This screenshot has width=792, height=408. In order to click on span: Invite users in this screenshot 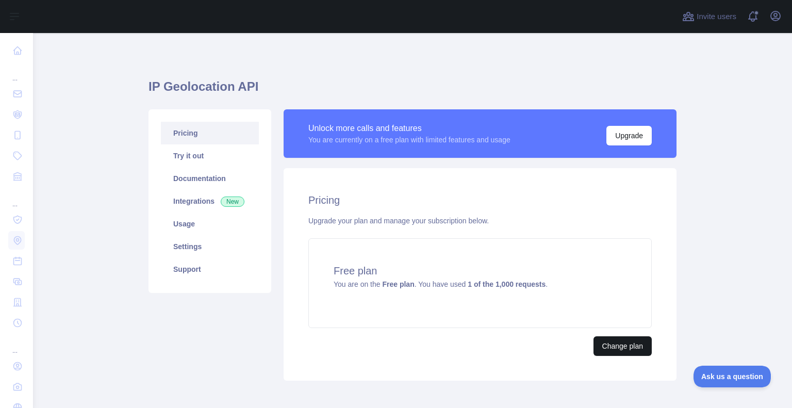, I will do `click(717, 17)`.